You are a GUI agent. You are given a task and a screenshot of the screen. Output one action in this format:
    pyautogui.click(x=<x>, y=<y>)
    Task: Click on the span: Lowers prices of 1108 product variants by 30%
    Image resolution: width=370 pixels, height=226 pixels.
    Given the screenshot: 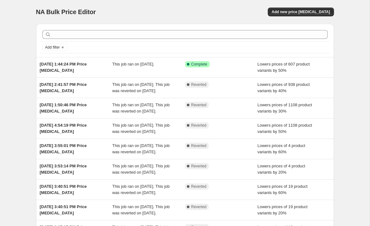 What is the action you would take?
    pyautogui.click(x=285, y=108)
    